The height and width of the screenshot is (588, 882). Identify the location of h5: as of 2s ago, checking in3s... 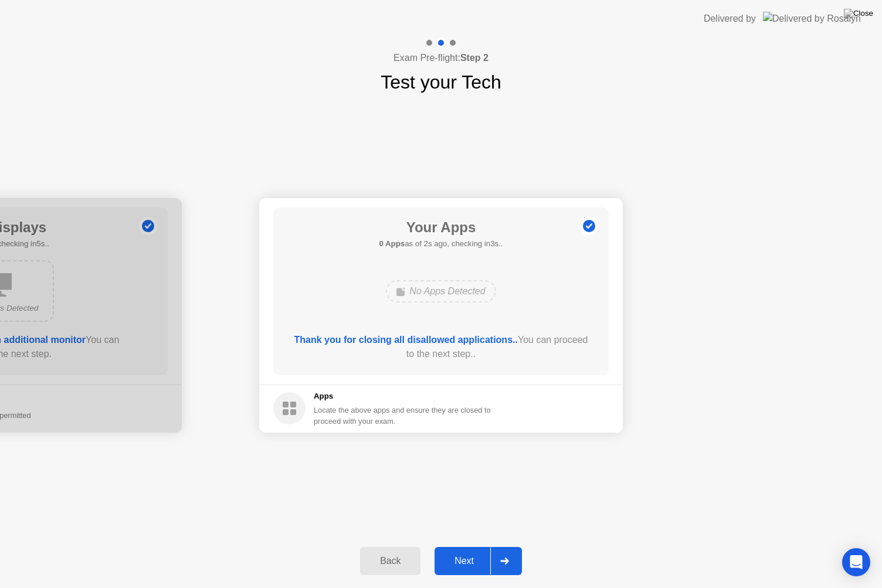
(441, 244).